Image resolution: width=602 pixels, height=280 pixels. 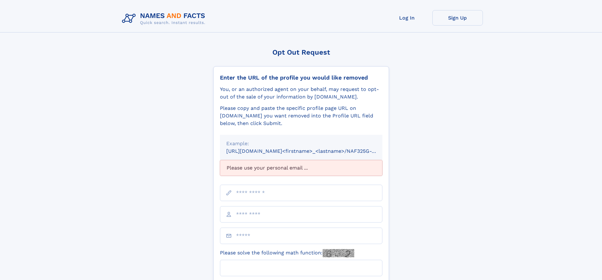 What do you see at coordinates (301, 144) in the screenshot?
I see `div: Example:` at bounding box center [301, 144].